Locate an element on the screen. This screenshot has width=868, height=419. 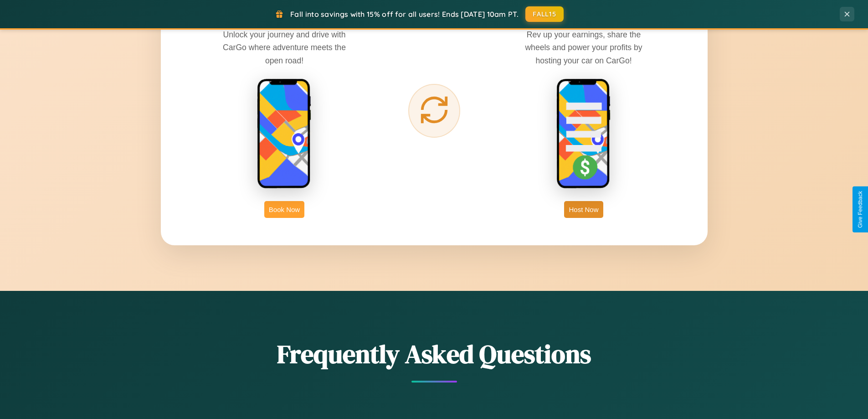
p: Rev up your earnings, share the wheels and power your profits by hosting your car on CarGo! is located at coordinates (583, 47).